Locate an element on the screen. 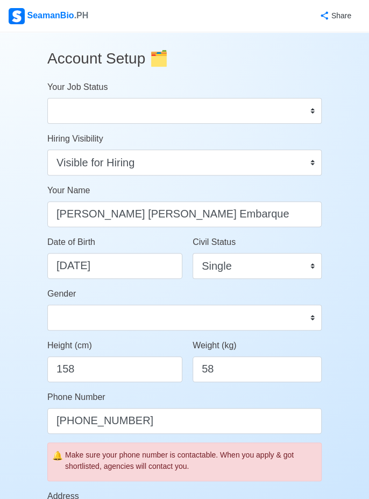 This screenshot has width=369, height=499. input: ex. 60 is located at coordinates (257, 369).